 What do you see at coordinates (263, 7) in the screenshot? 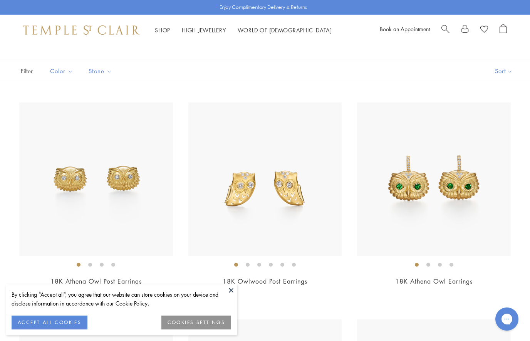
I see `p: Enjoy Complimentary Delivery & Returns` at bounding box center [263, 7].